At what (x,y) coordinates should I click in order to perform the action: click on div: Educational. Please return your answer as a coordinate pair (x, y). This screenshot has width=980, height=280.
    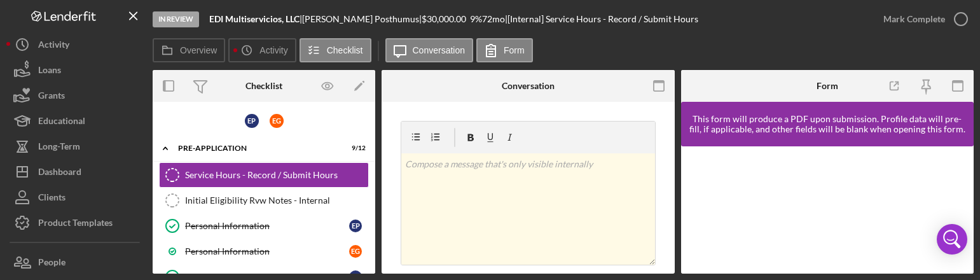
    Looking at the image, I should click on (62, 122).